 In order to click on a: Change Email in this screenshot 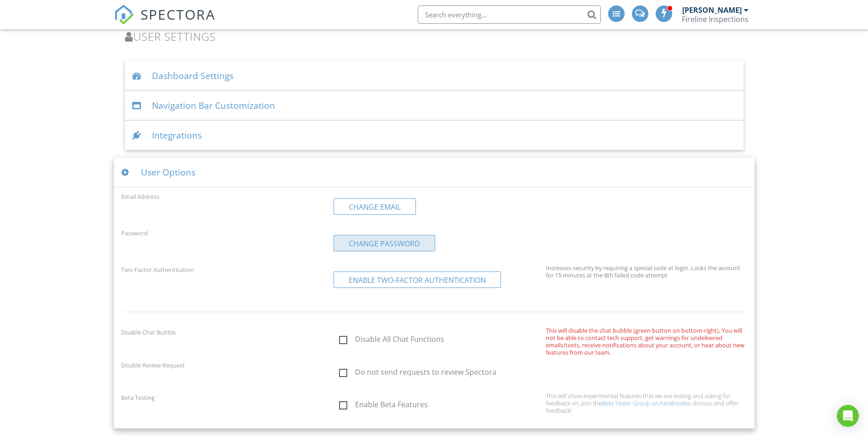, I will do `click(374, 207)`.